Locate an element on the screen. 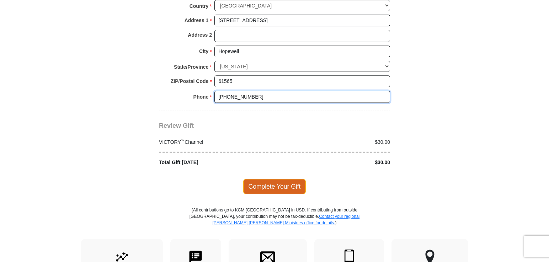 This screenshot has height=262, width=549. strong: Country is located at coordinates (199, 6).